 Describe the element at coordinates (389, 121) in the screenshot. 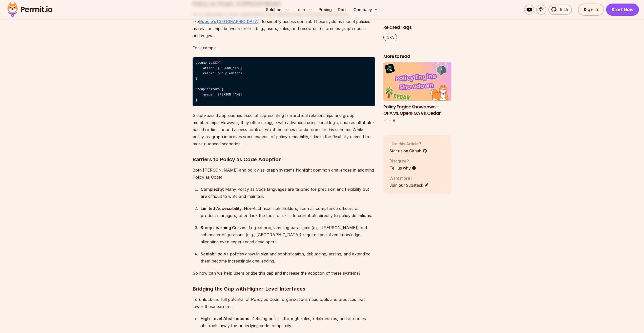

I see `button: Go to slide 2` at that location.